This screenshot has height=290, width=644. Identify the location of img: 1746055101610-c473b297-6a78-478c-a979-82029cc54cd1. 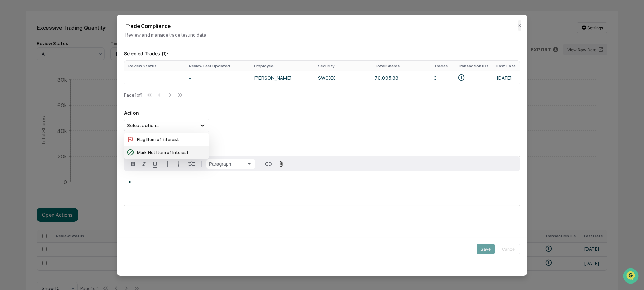
(13, 59).